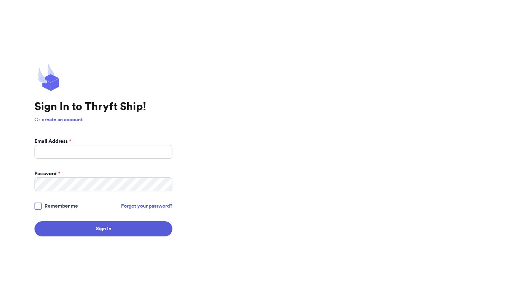 The image size is (528, 299). Describe the element at coordinates (61, 206) in the screenshot. I see `span: Remember me` at that location.